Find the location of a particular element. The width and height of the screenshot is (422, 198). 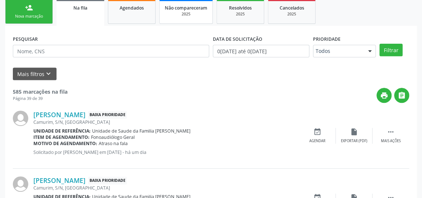

i: insert_drive_file is located at coordinates (354, 132).